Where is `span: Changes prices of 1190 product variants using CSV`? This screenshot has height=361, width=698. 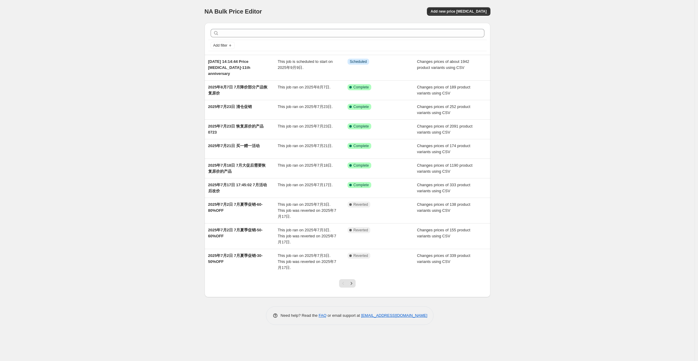 span: Changes prices of 1190 product variants using CSV is located at coordinates (445, 168).